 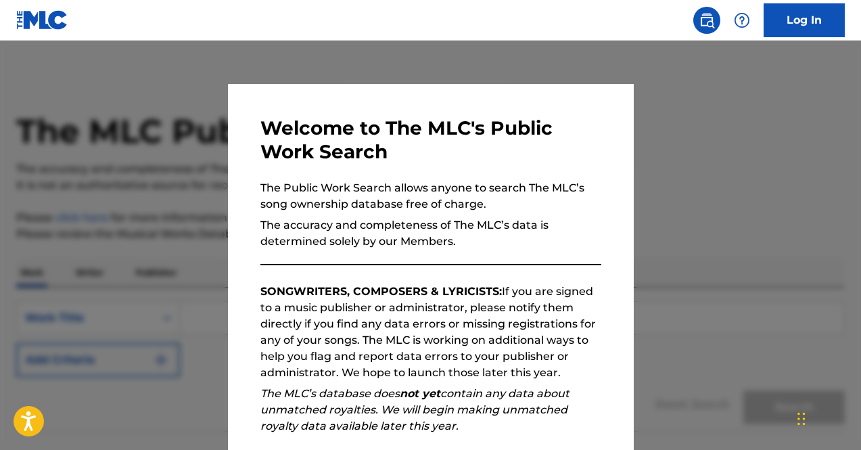 What do you see at coordinates (431, 332) in the screenshot?
I see `p: If you are signed to a music publisher or administrator, please notify them directly if you find ...` at bounding box center [431, 332].